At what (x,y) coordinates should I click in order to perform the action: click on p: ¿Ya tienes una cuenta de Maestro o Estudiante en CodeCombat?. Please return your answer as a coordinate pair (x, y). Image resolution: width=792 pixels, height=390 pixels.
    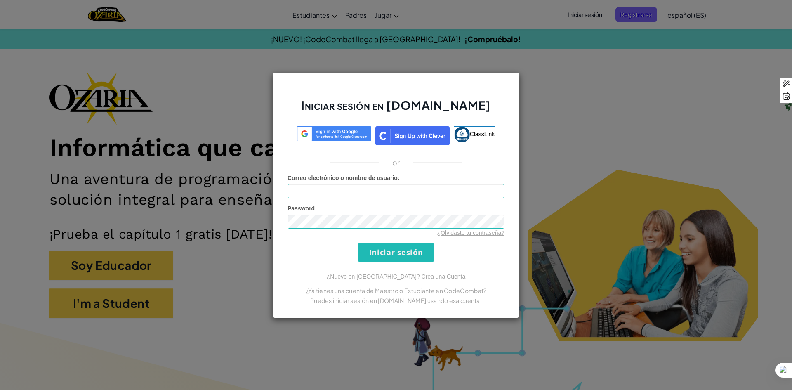
    Looking at the image, I should click on (396, 290).